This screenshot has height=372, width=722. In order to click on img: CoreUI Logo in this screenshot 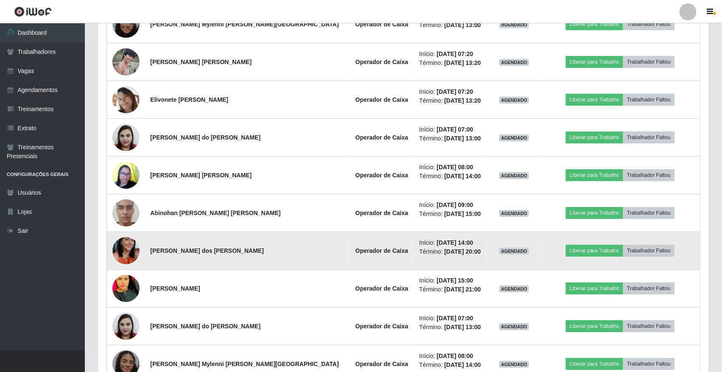, I will do `click(33, 11)`.